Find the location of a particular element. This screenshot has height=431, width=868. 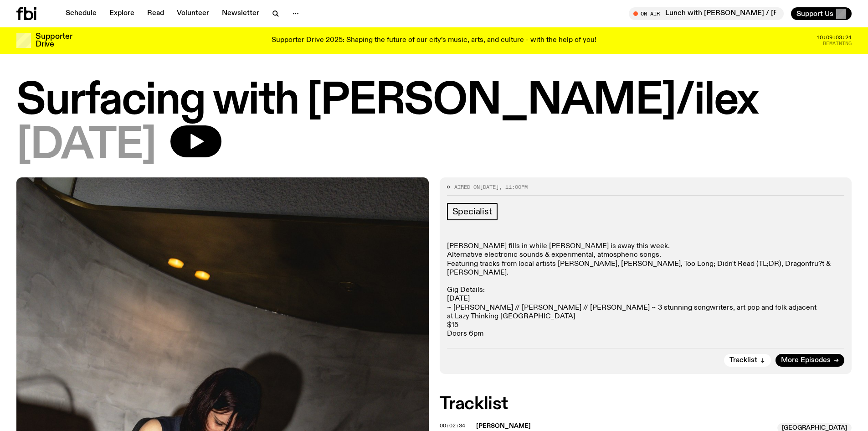

span: Remaining is located at coordinates (837, 43).